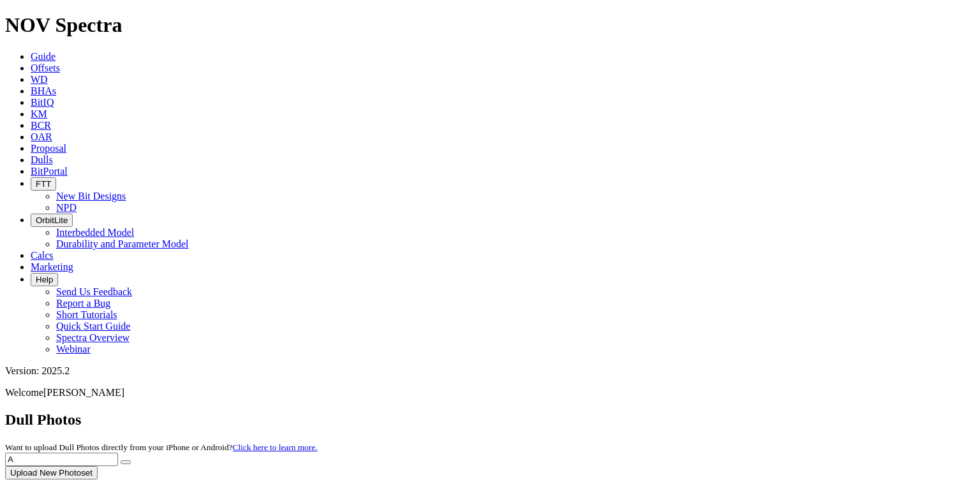 This screenshot has width=980, height=482. What do you see at coordinates (90, 196) in the screenshot?
I see `a: New Bit Designs` at bounding box center [90, 196].